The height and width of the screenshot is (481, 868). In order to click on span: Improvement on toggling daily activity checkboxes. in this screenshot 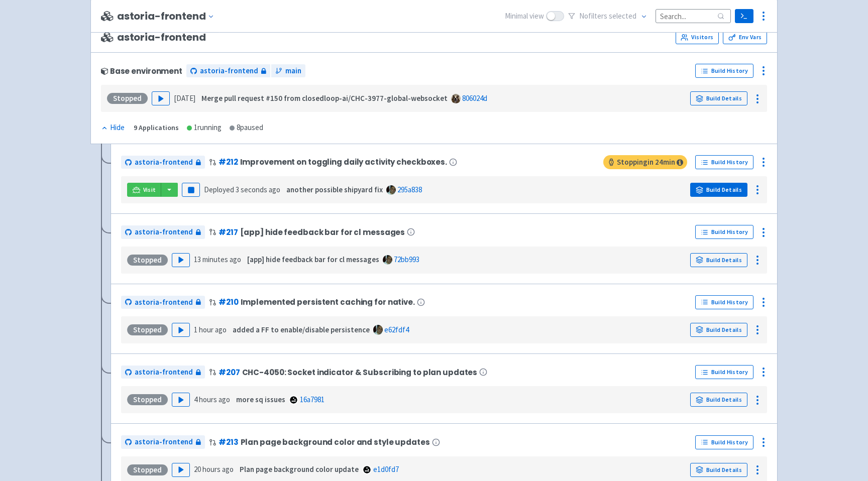, I will do `click(344, 162)`.